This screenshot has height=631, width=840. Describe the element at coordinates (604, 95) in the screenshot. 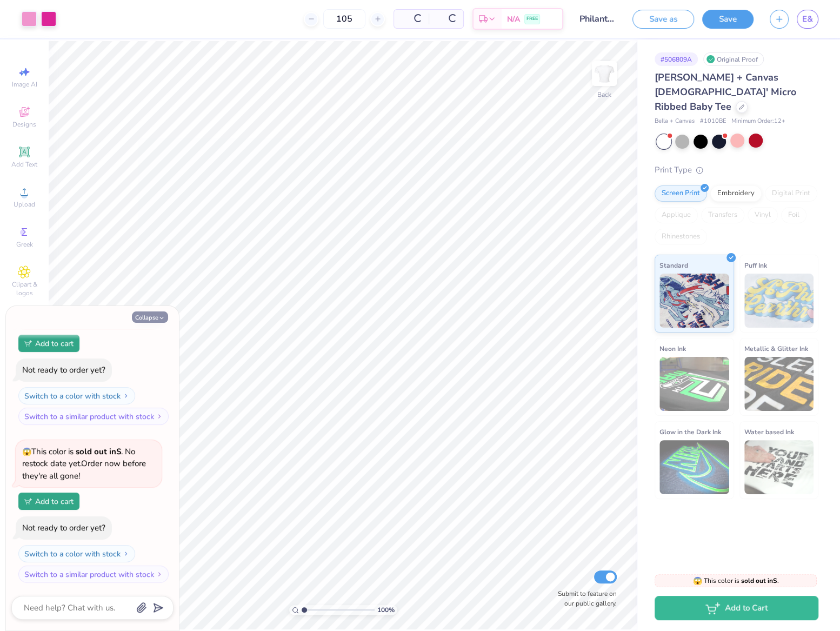

I see `div: Back` at that location.